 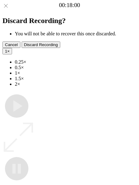 I want to click on button: 1×, so click(x=7, y=51).